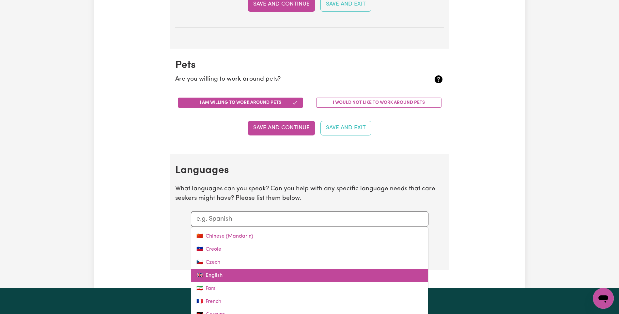 The width and height of the screenshot is (619, 314). What do you see at coordinates (379, 102) in the screenshot?
I see `button: I would not like to work around pets` at bounding box center [379, 102].